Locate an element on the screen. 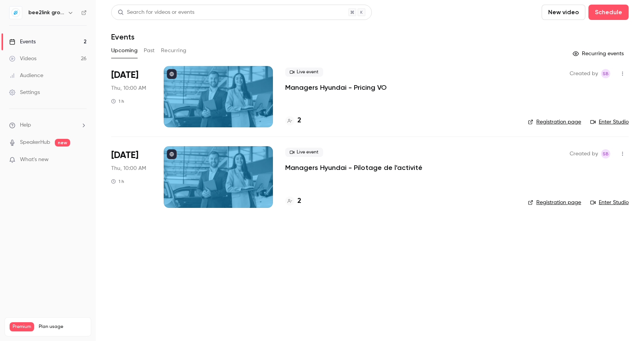 The width and height of the screenshot is (644, 341). a: SpeakerHub is located at coordinates (35, 143).